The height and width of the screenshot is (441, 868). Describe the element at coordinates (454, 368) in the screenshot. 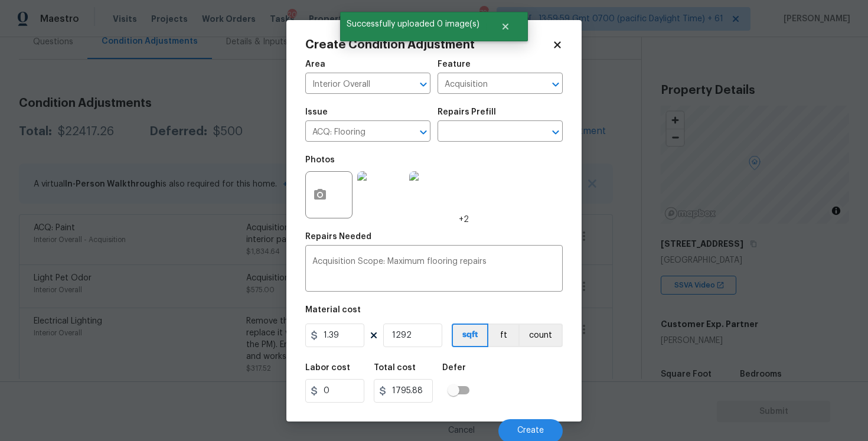

I see `h5: Defer` at that location.